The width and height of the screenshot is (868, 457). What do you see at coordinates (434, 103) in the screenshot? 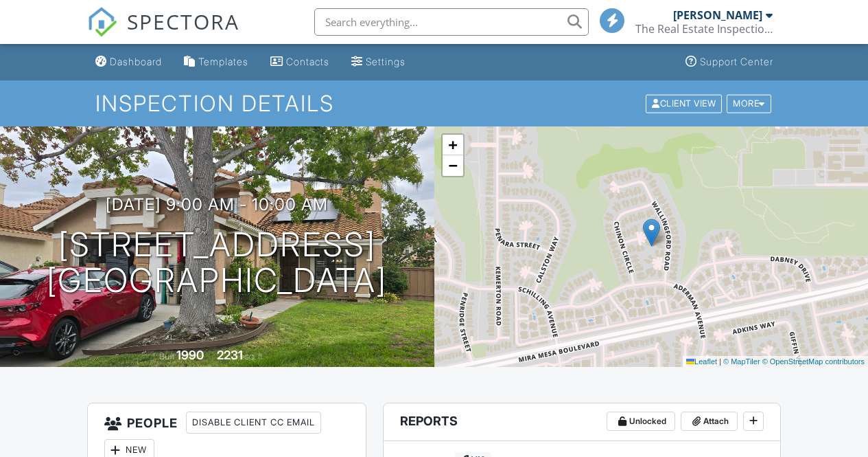
I see `h1: Inspection Details` at bounding box center [434, 103].